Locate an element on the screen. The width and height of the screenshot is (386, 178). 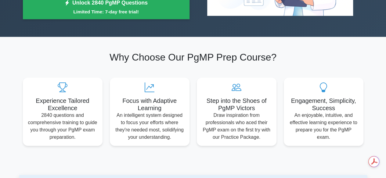
p: Draw inspiration from professionals who aced their PgMP exam on the first try with our Practice P... is located at coordinates (236, 127).